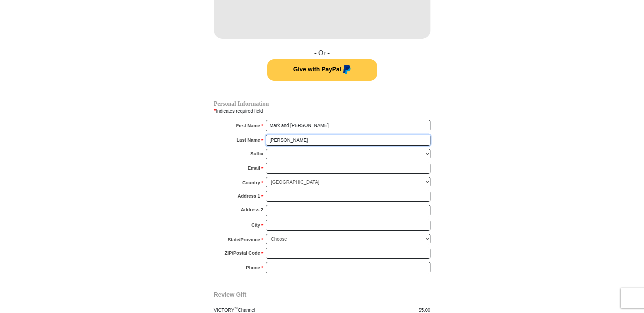 The image size is (644, 313). I want to click on strong: Last Name, so click(248, 140).